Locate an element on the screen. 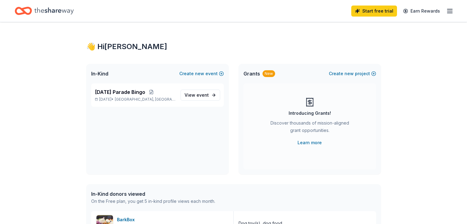  span: View is located at coordinates (197, 95).